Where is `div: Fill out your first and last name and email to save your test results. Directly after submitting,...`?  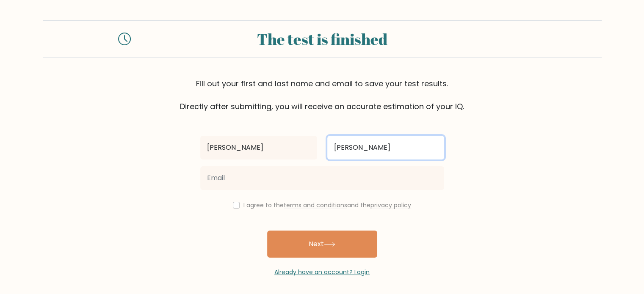
div: Fill out your first and last name and email to save your test results. Directly after submitting,... is located at coordinates (322, 95).